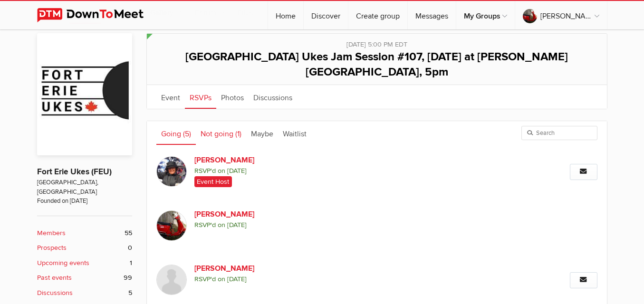 The image size is (644, 304). I want to click on b: Upcoming events, so click(63, 263).